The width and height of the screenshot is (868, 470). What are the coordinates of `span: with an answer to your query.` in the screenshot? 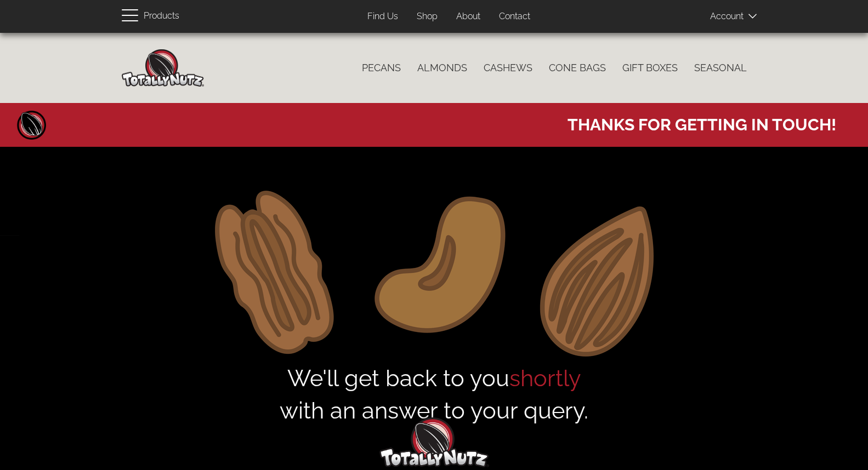 It's located at (434, 410).